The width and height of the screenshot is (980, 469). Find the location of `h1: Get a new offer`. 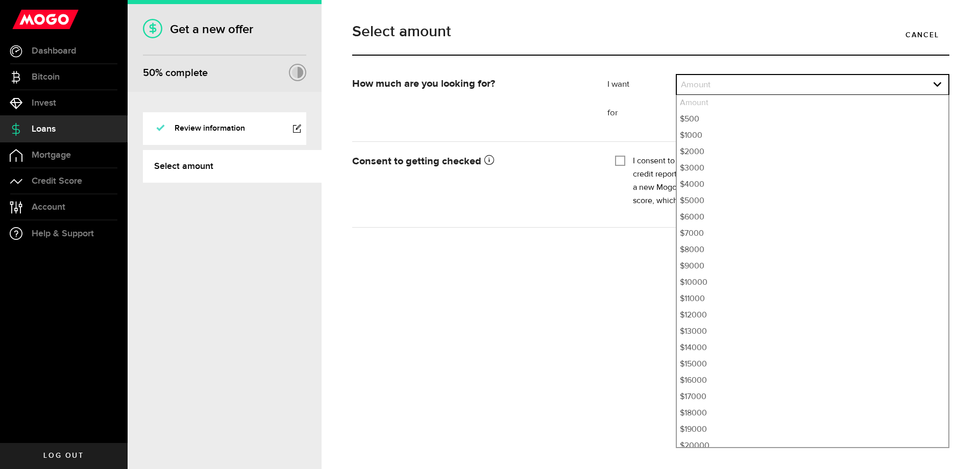

h1: Get a new offer is located at coordinates (225, 29).